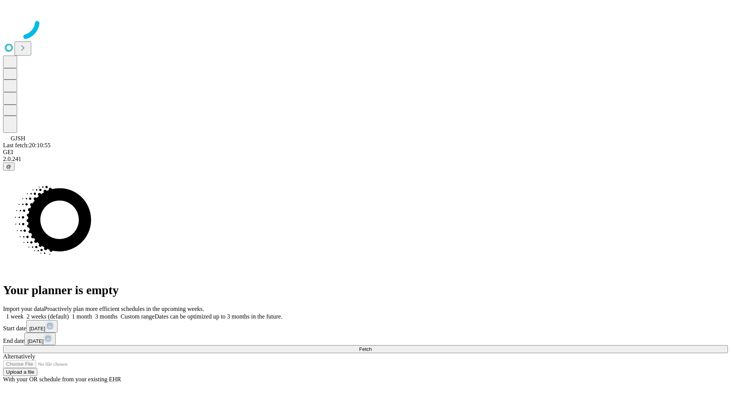 The height and width of the screenshot is (411, 731). Describe the element at coordinates (82, 316) in the screenshot. I see `span: 1 month` at that location.